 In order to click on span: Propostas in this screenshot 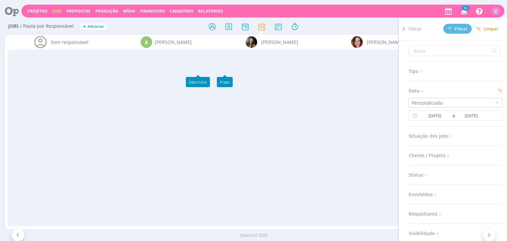, I will do `click(78, 11)`.